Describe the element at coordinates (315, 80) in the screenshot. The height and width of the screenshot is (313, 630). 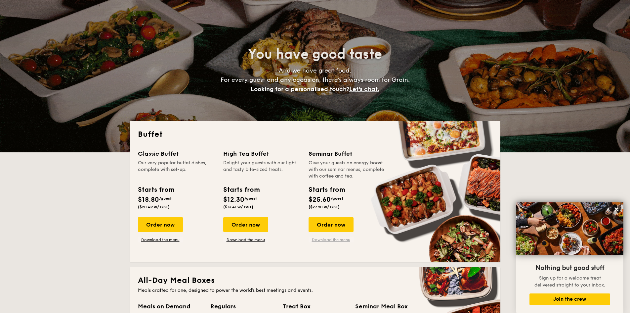
I see `span: And we have great food. For every guest and any occasion, there’s always room for Grain.` at that location.